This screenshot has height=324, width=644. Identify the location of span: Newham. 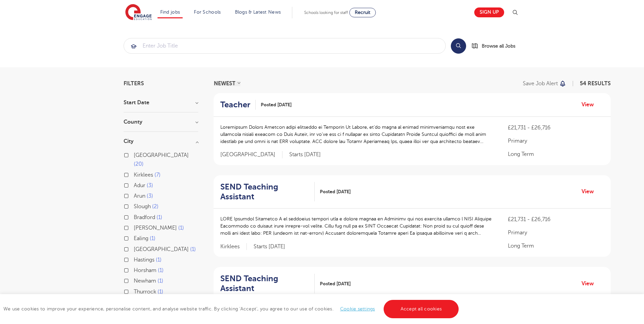
(145, 281).